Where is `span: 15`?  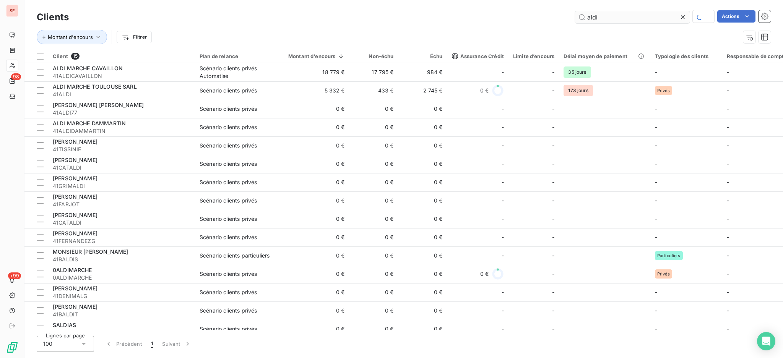
span: 15 is located at coordinates (75, 56).